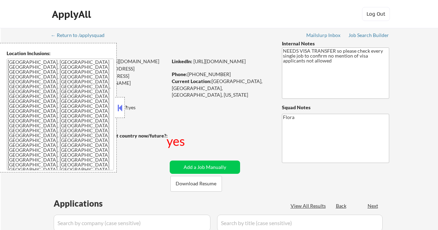 Image resolution: width=438 pixels, height=230 pixels. What do you see at coordinates (72, 14) in the screenshot?
I see `div: ApplyAll` at bounding box center [72, 14].